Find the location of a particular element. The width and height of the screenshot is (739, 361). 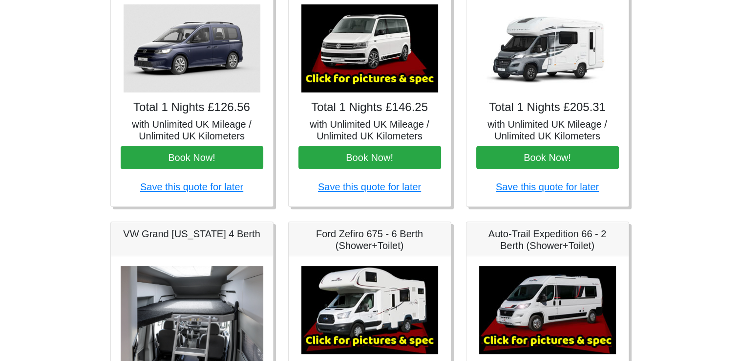

img: VW Caddy California Maxi is located at coordinates (192, 48).